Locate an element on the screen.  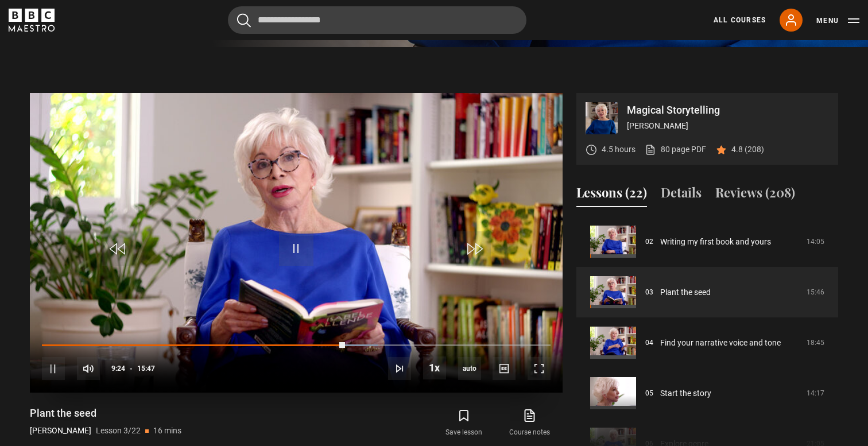
button: Reviews (208) is located at coordinates (755, 195).